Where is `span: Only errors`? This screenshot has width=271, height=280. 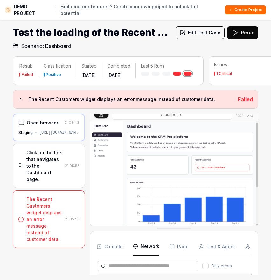 span: Only errors is located at coordinates (221, 266).